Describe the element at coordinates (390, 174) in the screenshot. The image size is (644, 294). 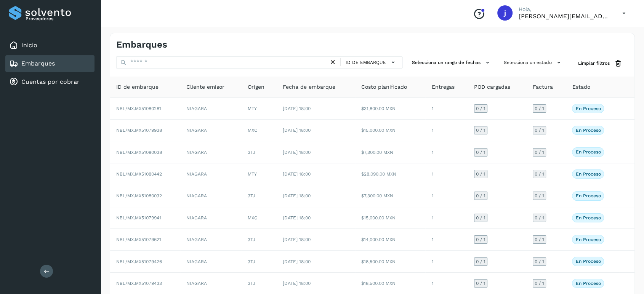
I see `td: $28,090.00 MXN` at that location.